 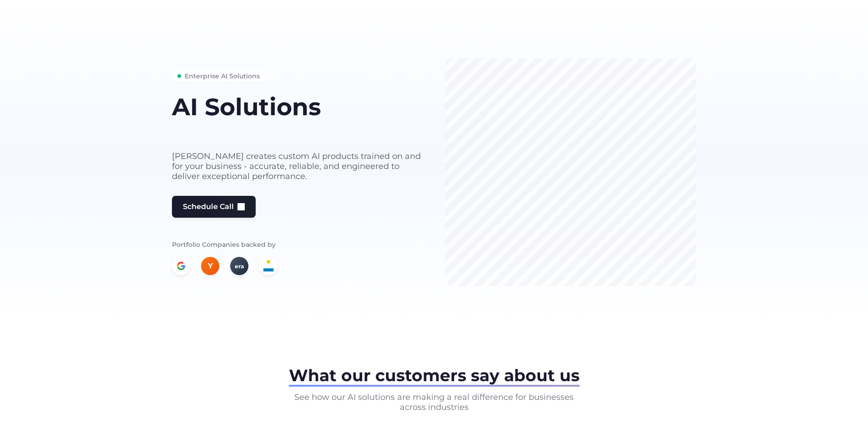 I want to click on div: era, so click(x=239, y=266).